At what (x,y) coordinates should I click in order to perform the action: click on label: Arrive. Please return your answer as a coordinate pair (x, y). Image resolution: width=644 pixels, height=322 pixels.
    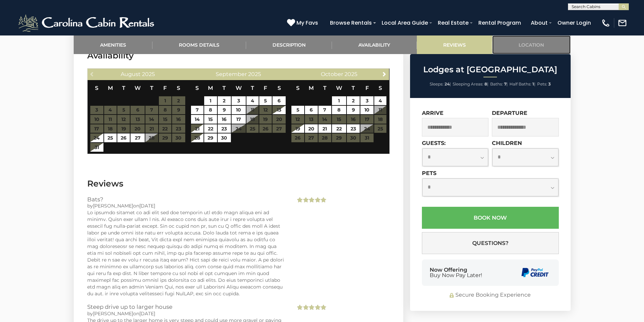
    Looking at the image, I should click on (432, 113).